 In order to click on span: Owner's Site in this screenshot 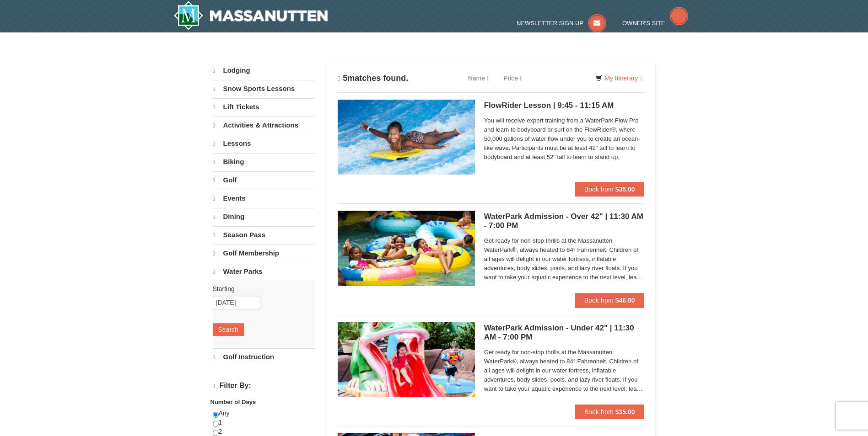, I will do `click(643, 23)`.